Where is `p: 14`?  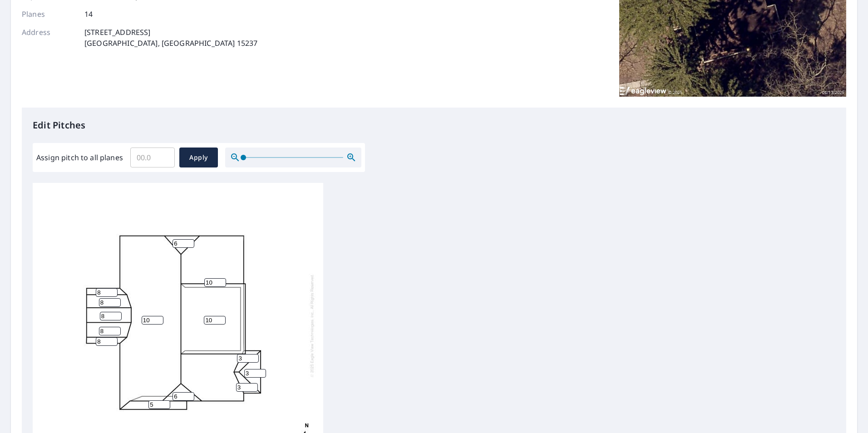 p: 14 is located at coordinates (89, 14).